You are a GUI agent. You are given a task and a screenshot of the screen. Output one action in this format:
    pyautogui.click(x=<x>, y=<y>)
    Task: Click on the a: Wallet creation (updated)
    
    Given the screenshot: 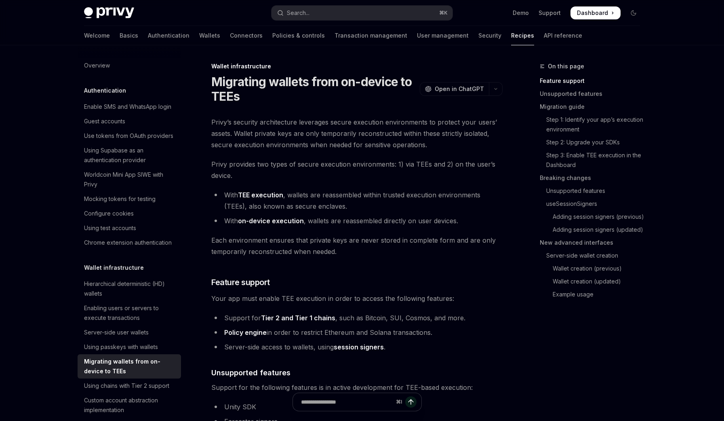 What is the action you would take?
    pyautogui.click(x=593, y=281)
    